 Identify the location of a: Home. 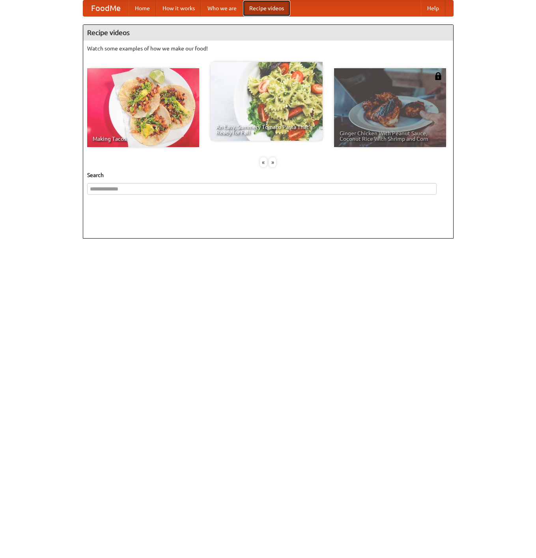
(142, 8).